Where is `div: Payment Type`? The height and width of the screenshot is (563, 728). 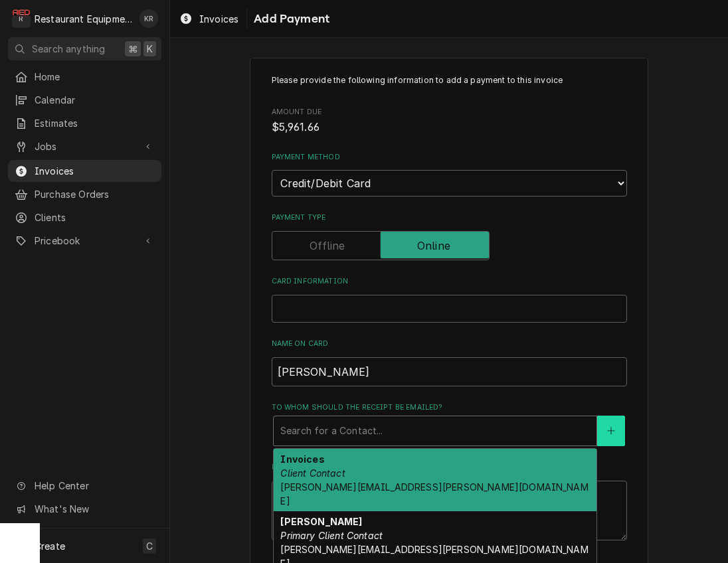
div: Payment Type is located at coordinates (449, 236).